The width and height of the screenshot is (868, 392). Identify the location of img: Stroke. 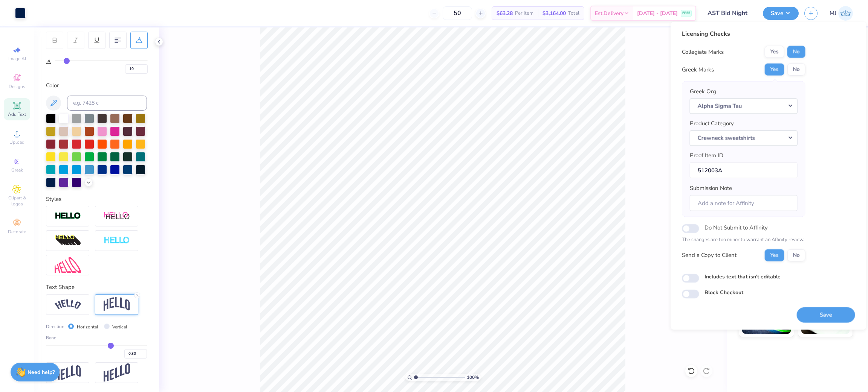
(68, 216).